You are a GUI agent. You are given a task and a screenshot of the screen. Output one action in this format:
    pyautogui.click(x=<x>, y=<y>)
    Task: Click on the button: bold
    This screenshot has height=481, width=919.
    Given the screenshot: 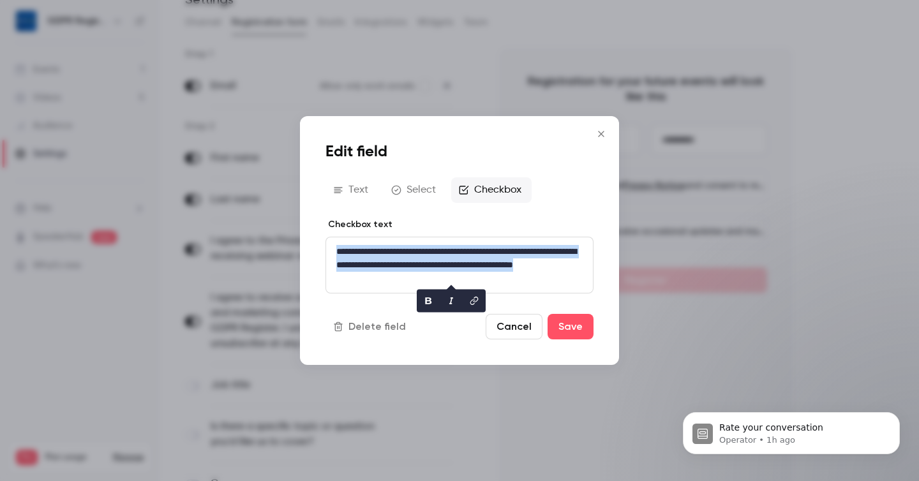 What is the action you would take?
    pyautogui.click(x=428, y=301)
    